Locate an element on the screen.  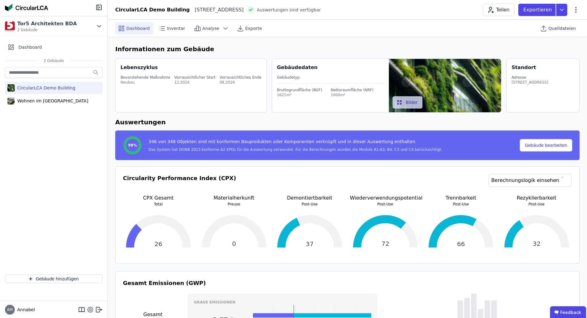
span: AM is located at coordinates (10, 309).